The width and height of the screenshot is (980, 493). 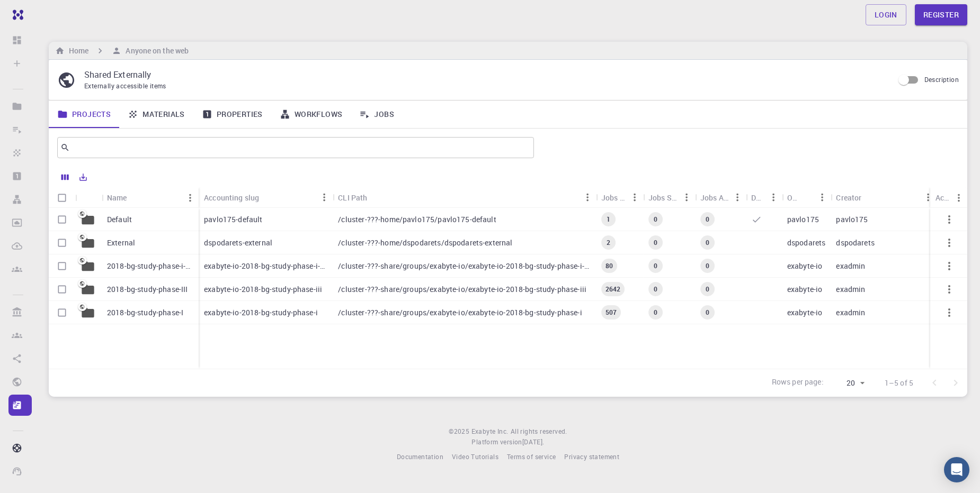 What do you see at coordinates (464, 197) in the screenshot?
I see `div: CLI Path` at bounding box center [464, 197].